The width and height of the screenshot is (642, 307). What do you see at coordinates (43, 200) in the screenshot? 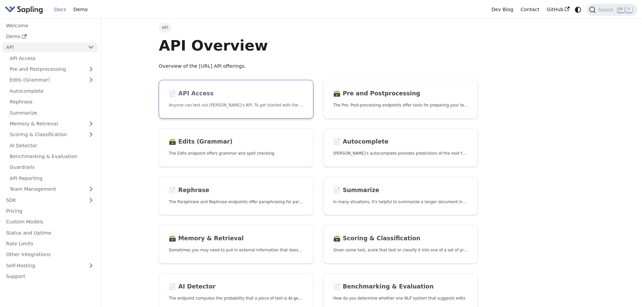
I see `a: SDK` at bounding box center [43, 200].